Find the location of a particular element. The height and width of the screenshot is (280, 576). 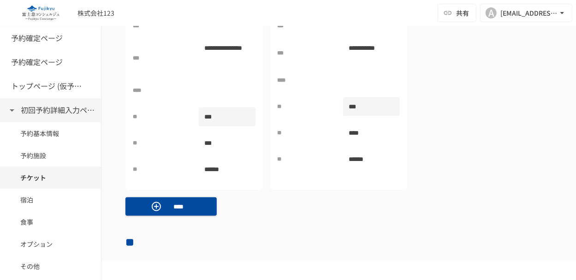

img: eQeGXtYPV2fEKIA3pizDiVdzO5gJTl2ahLbsPaD2E4R is located at coordinates (41, 13).